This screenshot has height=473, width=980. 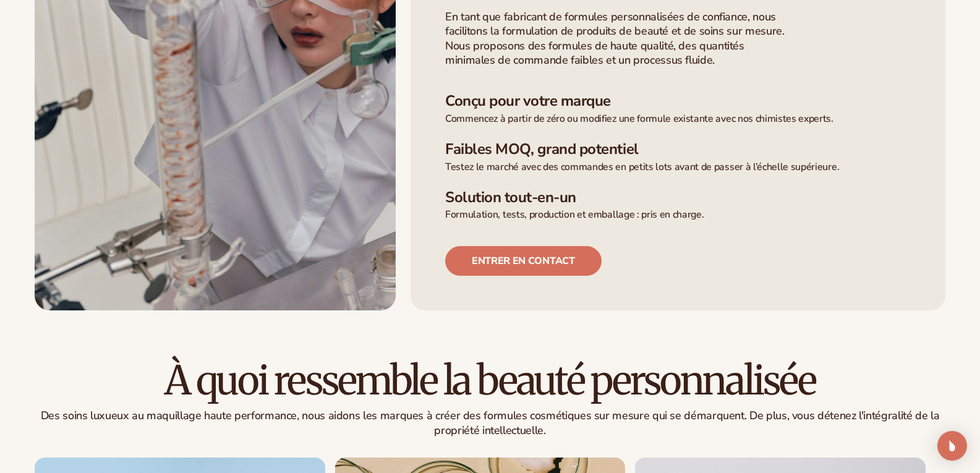 I want to click on font: À quoi ressemble la beauté personnalisée, so click(x=489, y=381).